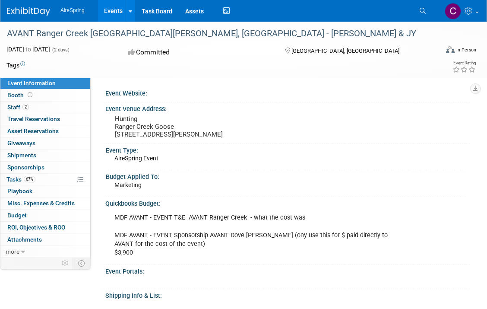 This screenshot has height=309, width=487. What do you see at coordinates (16, 65) in the screenshot?
I see `td: Tags` at bounding box center [16, 65].